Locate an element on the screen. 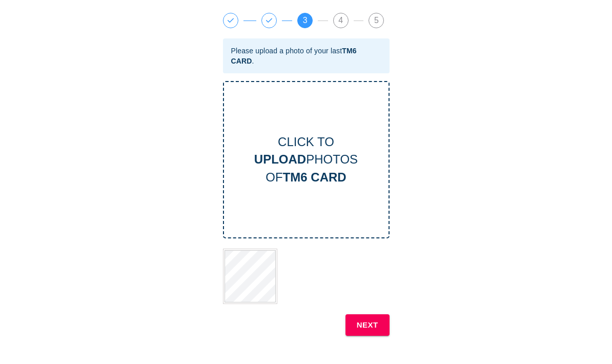 Image resolution: width=612 pixels, height=364 pixels. b: UPLOAD is located at coordinates (280, 159).